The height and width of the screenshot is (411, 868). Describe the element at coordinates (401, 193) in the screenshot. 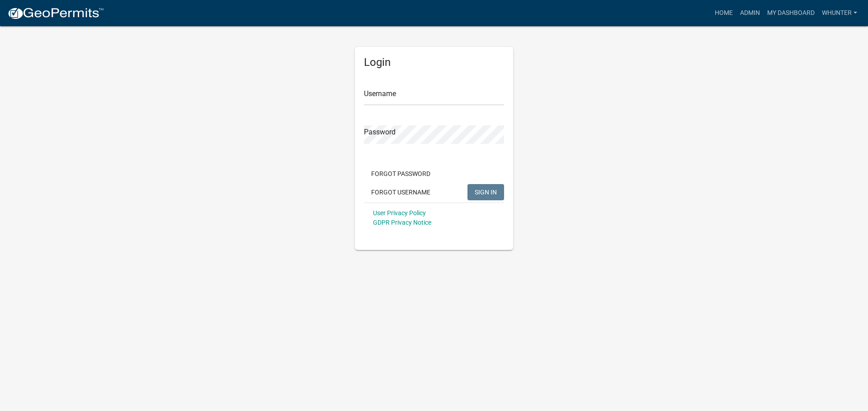

I see `button: Forgot Username` at that location.